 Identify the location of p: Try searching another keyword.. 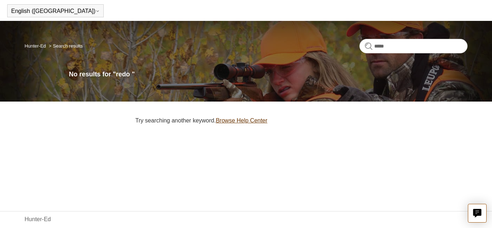
(302, 121).